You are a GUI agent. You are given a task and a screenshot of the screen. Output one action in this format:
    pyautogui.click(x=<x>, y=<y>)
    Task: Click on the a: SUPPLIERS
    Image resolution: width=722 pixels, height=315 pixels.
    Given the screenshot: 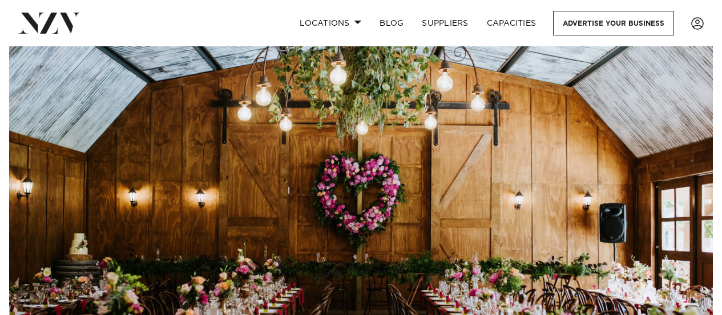 What is the action you would take?
    pyautogui.click(x=445, y=23)
    